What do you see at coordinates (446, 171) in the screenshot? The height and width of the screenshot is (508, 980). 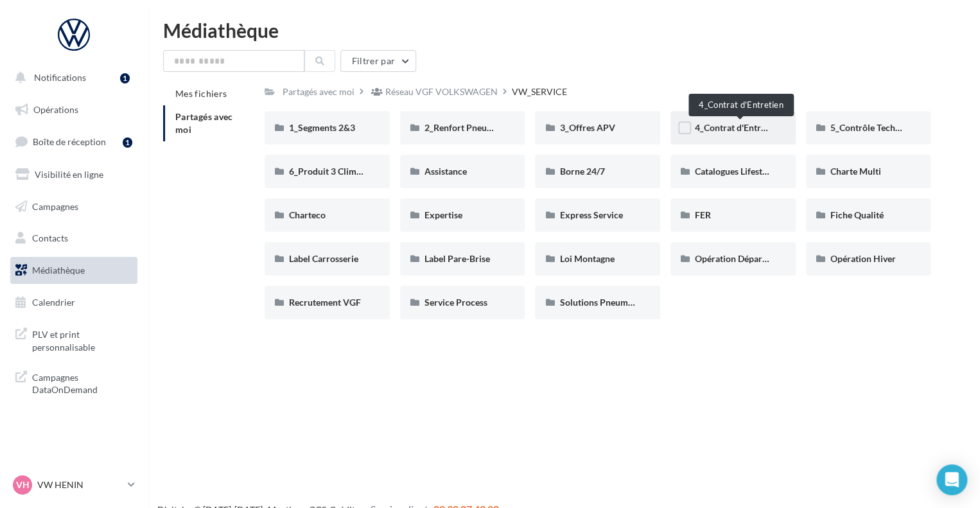 I see `span: Assistance` at bounding box center [446, 171].